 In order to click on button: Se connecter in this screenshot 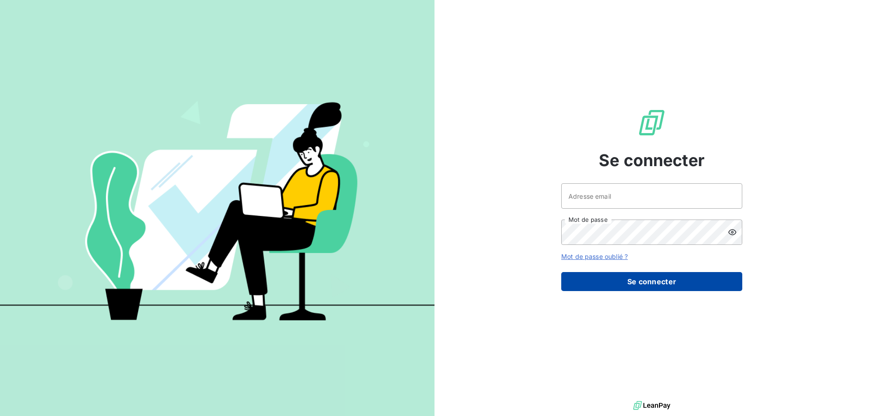, I will do `click(652, 282)`.